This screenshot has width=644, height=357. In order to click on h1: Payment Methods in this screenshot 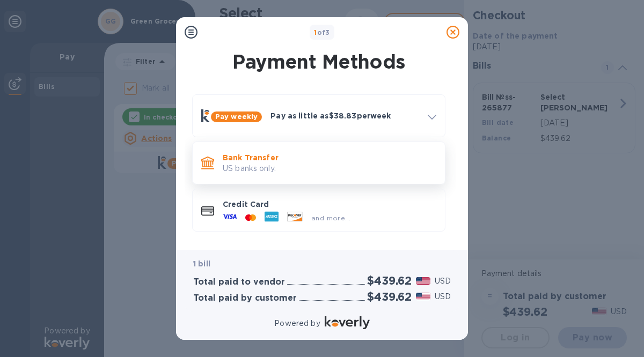, I will do `click(319, 62)`.